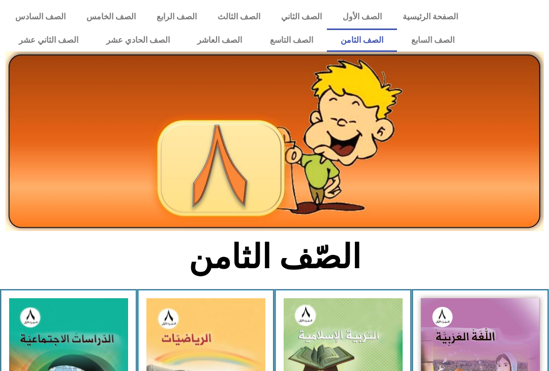  I want to click on h2: الصّف الثامن, so click(274, 257).